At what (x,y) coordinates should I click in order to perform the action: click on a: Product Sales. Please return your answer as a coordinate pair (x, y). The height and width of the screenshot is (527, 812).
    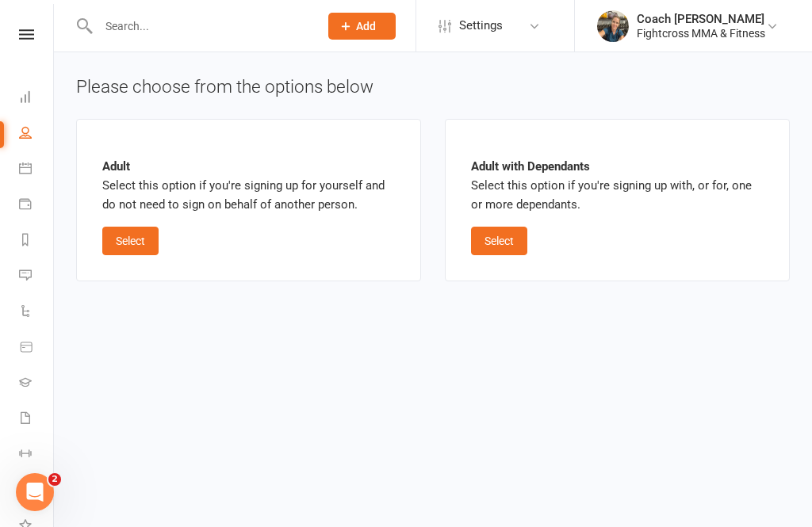
    Looking at the image, I should click on (36, 348).